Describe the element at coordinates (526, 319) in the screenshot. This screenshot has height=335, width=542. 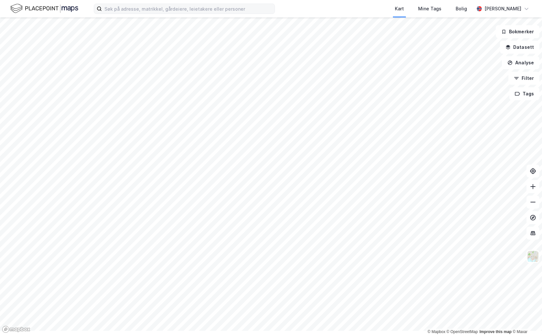
I see `div: Chat Widget` at that location.